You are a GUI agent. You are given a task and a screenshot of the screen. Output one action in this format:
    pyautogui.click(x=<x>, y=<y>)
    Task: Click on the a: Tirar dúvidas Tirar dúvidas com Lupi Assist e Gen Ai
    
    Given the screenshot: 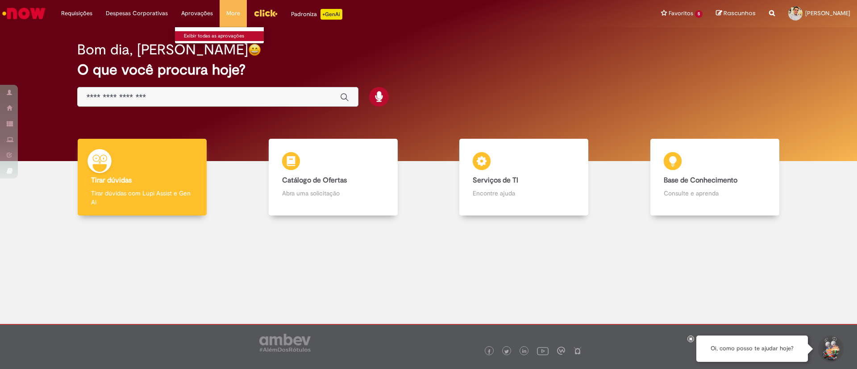 What is the action you would take?
    pyautogui.click(x=142, y=177)
    